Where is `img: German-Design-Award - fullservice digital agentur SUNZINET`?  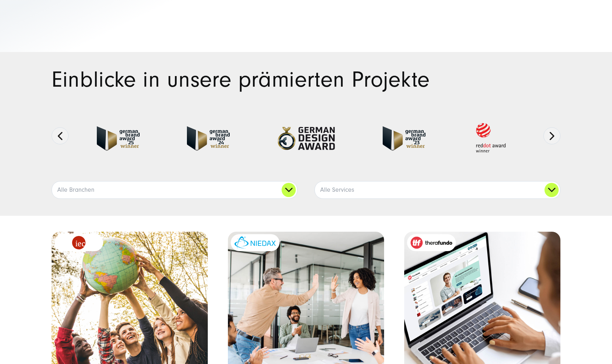 img: German-Design-Award - fullservice digital agentur SUNZINET is located at coordinates (306, 138).